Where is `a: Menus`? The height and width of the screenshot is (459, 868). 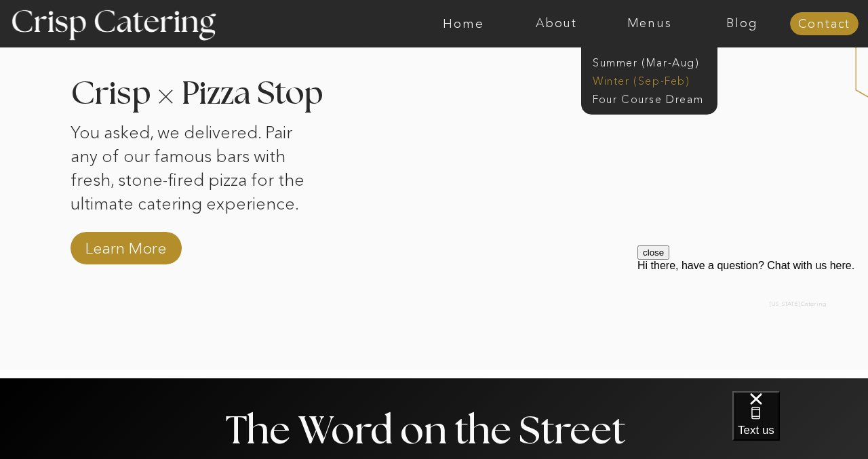 a: Menus is located at coordinates (649, 24).